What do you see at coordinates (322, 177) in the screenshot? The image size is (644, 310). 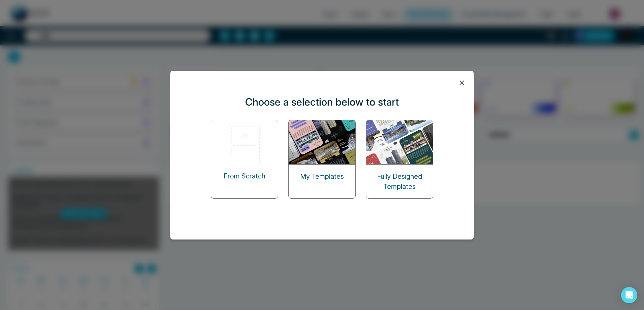 I see `p: My Templates` at bounding box center [322, 177].